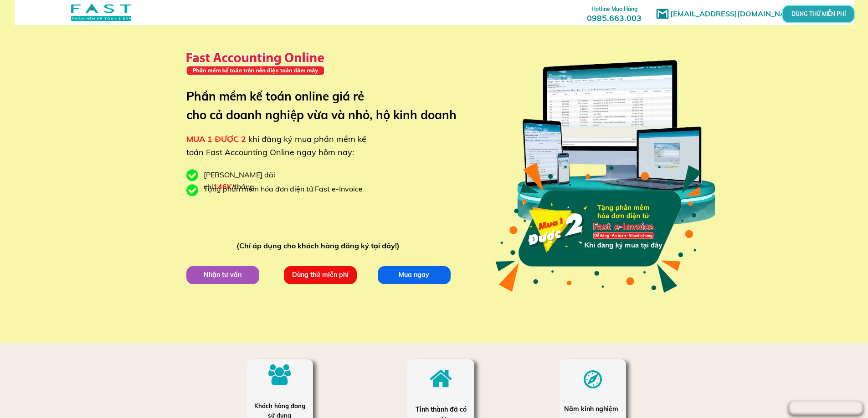 The width and height of the screenshot is (868, 418). What do you see at coordinates (320, 275) in the screenshot?
I see `p: Dùng thử miễn phí` at bounding box center [320, 275].